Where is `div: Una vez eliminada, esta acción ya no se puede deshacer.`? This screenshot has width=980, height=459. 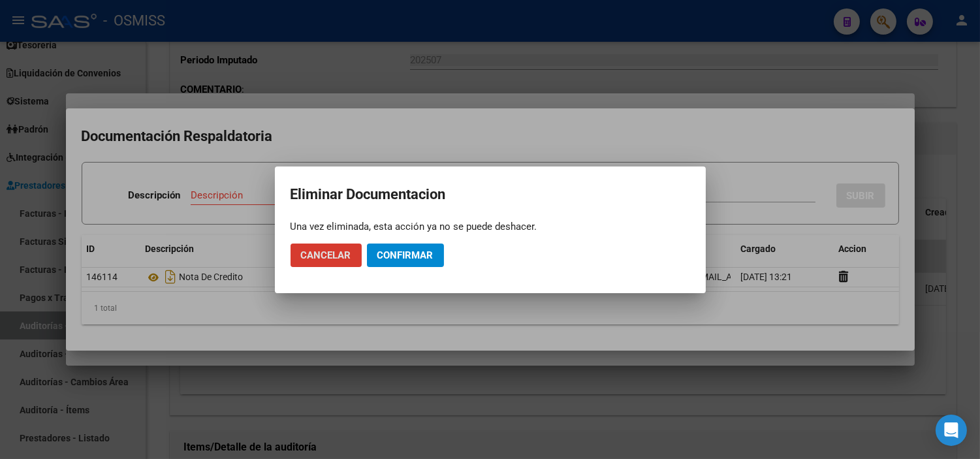
div: Una vez eliminada, esta acción ya no se puede deshacer. is located at coordinates (490, 227).